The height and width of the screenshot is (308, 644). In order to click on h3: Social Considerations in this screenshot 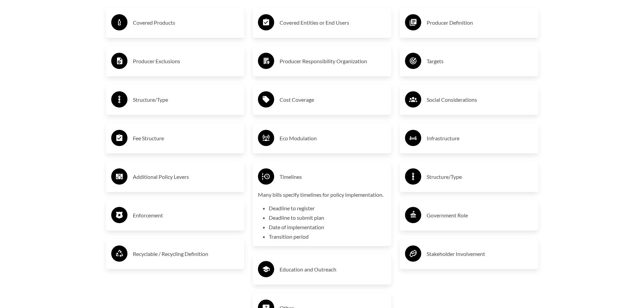, I will do `click(480, 100)`.